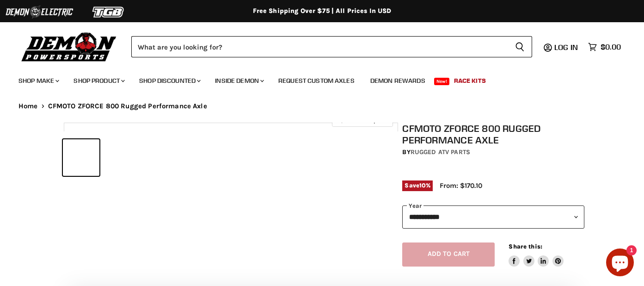 The height and width of the screenshot is (286, 644). I want to click on ul: Main menu, so click(315, 79).